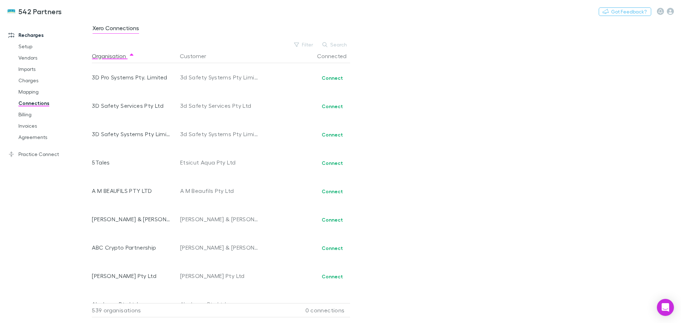  I want to click on a: Agreements, so click(54, 137).